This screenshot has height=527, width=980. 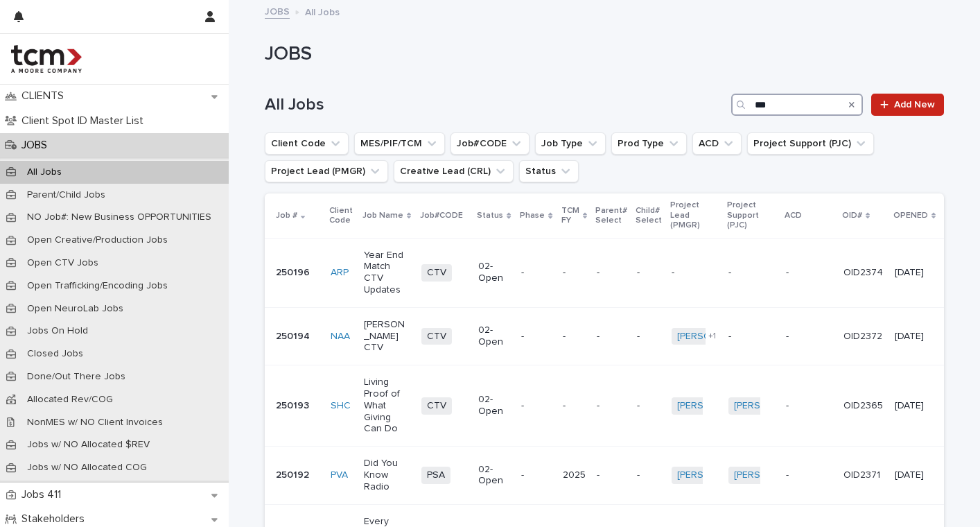 I want to click on p: OPENED, so click(x=910, y=216).